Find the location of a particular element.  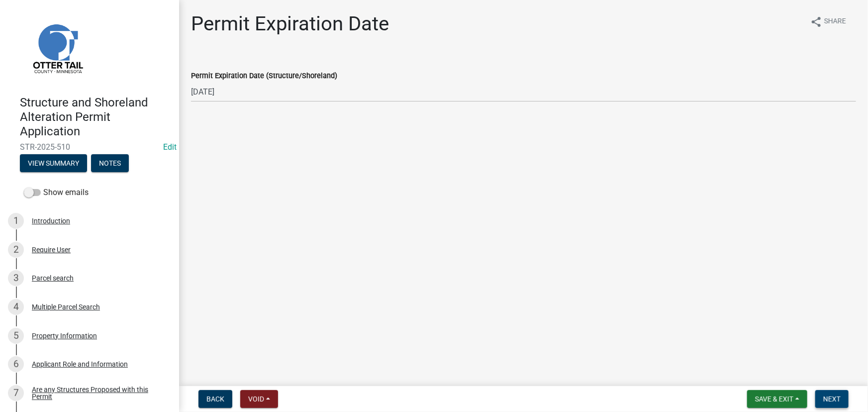

div: 1 is located at coordinates (16, 221).